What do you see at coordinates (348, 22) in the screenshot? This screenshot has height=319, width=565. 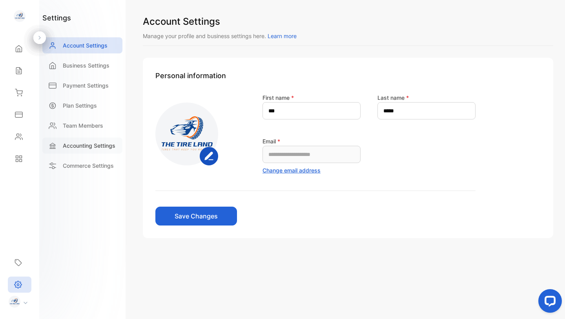 I see `h1: Account Settings` at bounding box center [348, 22].